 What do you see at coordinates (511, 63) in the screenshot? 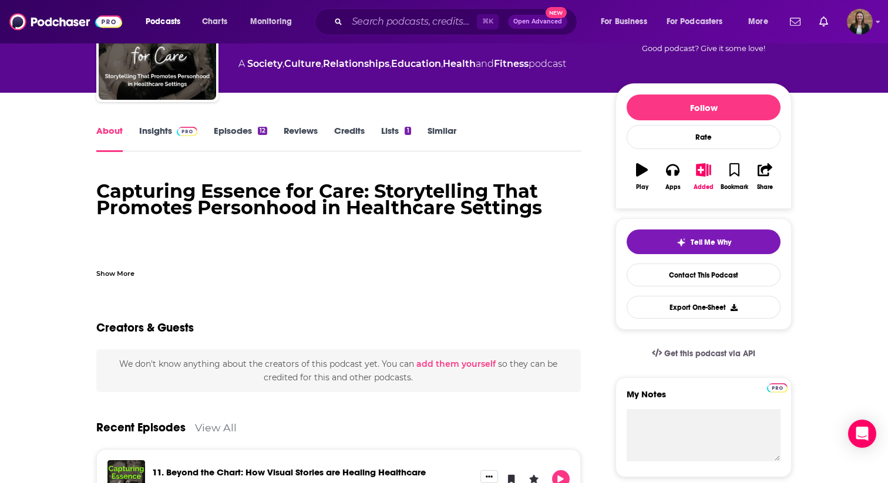
I see `a: Fitness` at bounding box center [511, 63].